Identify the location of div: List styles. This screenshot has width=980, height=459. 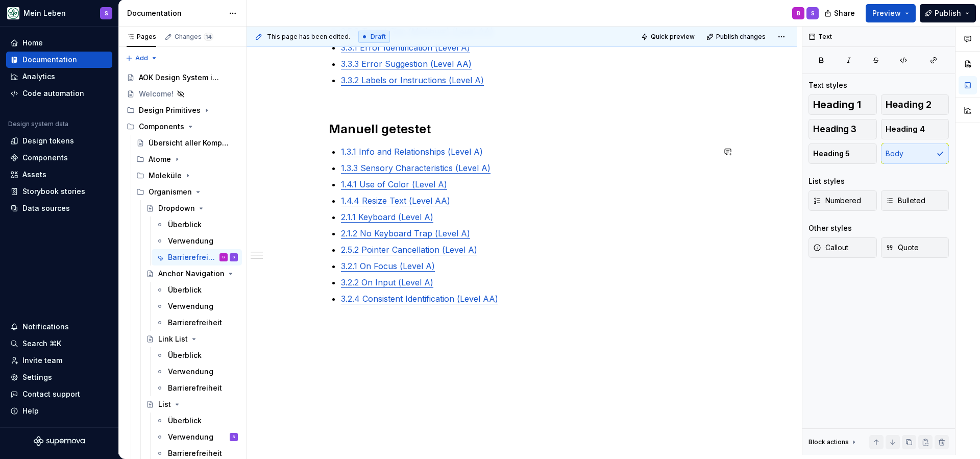
(827, 182).